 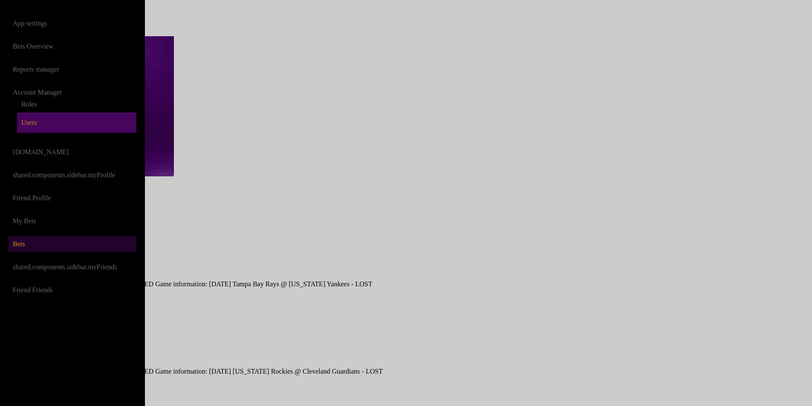 I want to click on li: shared.components.sidebar.myFriends, so click(x=72, y=267).